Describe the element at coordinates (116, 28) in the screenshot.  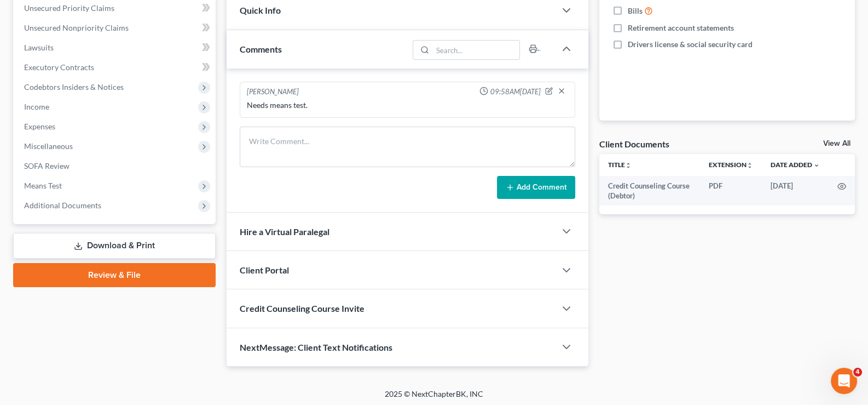
I see `a: Unsecured Nonpriority Claims` at that location.